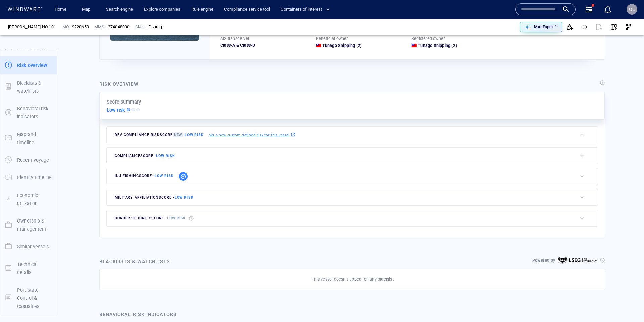 Image resolution: width=644 pixels, height=322 pixels. I want to click on span: IUU Fishing score -, so click(144, 176).